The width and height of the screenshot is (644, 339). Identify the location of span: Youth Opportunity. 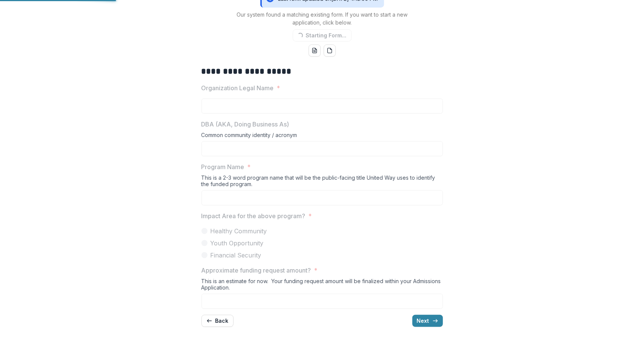
(237, 243).